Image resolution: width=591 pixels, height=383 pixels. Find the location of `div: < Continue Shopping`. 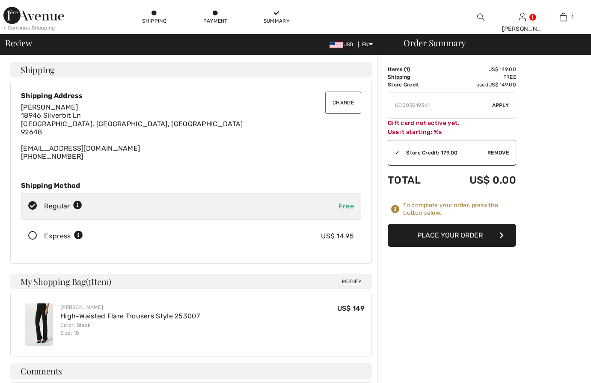

div: < Continue Shopping is located at coordinates (29, 28).